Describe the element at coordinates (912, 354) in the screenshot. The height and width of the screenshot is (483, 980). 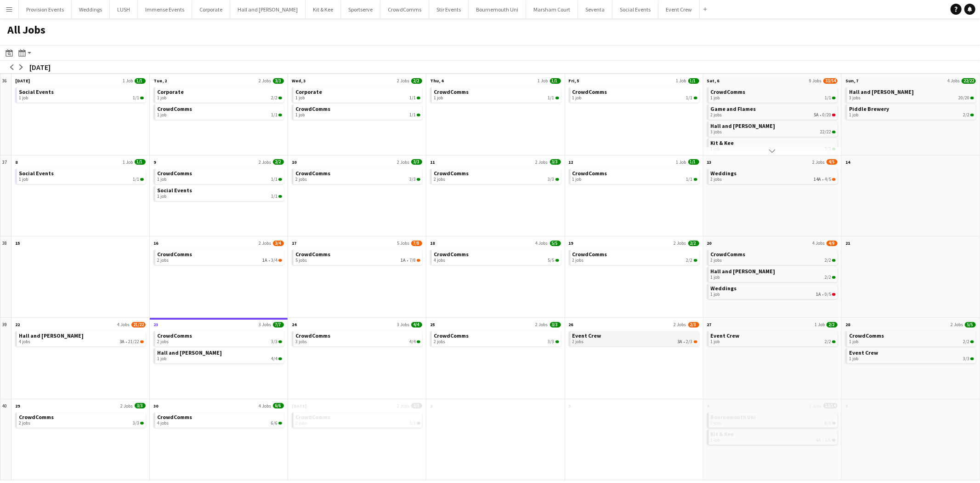
I see `a: Event Crew1 job3/3` at that location.